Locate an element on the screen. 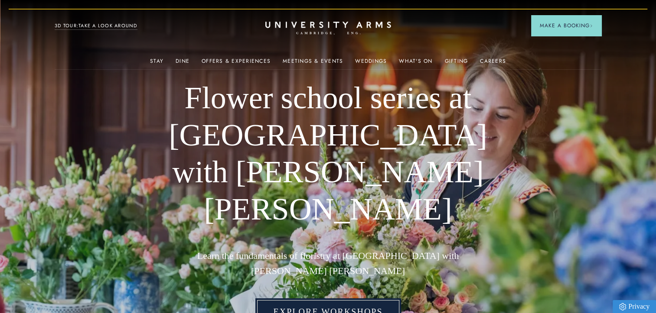 This screenshot has height=313, width=656. img: Arrow icon is located at coordinates (591, 26).